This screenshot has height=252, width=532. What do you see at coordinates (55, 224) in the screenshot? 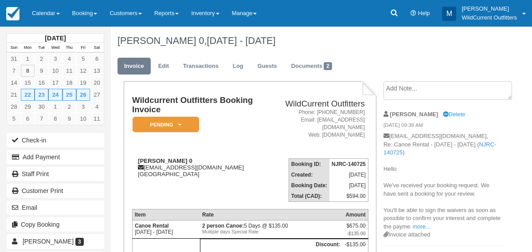
I see `button: Copy Booking` at bounding box center [55, 224].